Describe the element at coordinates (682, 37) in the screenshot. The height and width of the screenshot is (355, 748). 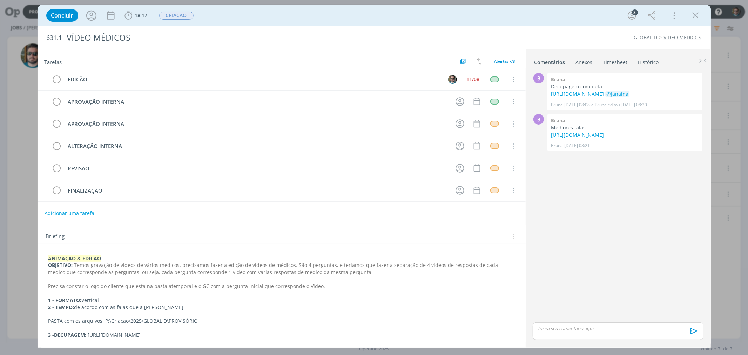
I see `a: VIDEO MÉDICOS` at that location.